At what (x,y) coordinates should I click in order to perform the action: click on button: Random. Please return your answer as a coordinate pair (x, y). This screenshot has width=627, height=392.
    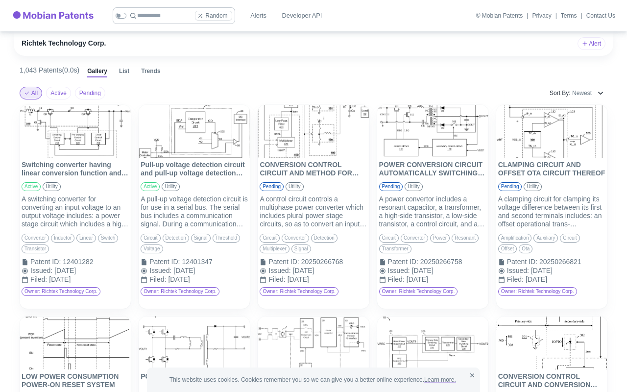
    Looking at the image, I should click on (213, 16).